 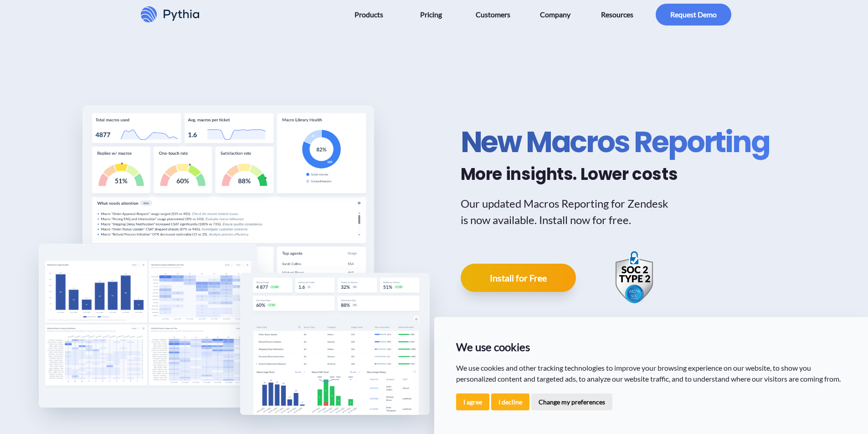 What do you see at coordinates (510, 402) in the screenshot?
I see `button: I decline` at bounding box center [510, 402].